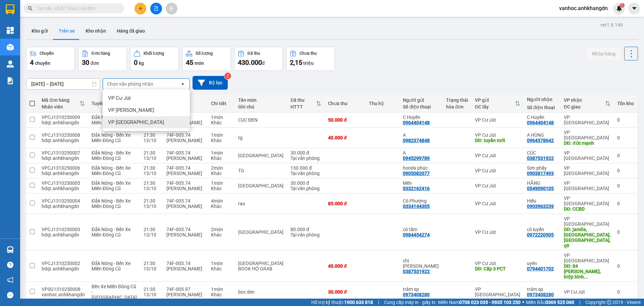 The height and width of the screenshot is (306, 644). Describe the element at coordinates (342, 303) in the screenshot. I see `span: Hỗ trợ kỹ thuật:` at that location.